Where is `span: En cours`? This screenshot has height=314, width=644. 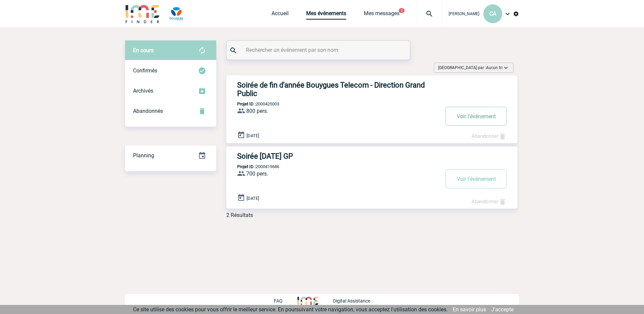 span: En cours is located at coordinates (143, 50).